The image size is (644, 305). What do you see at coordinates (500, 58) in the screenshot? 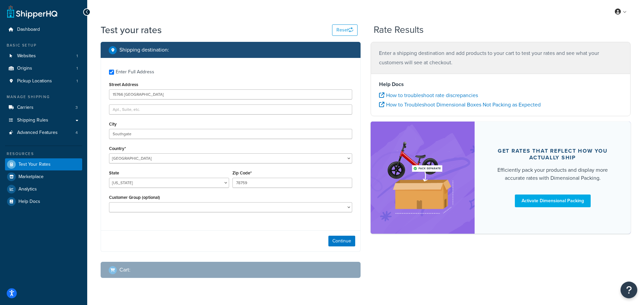
I see `p: Enter a shipping destination and add products to your cart to test your rates and see what your c...` at bounding box center [500, 58].